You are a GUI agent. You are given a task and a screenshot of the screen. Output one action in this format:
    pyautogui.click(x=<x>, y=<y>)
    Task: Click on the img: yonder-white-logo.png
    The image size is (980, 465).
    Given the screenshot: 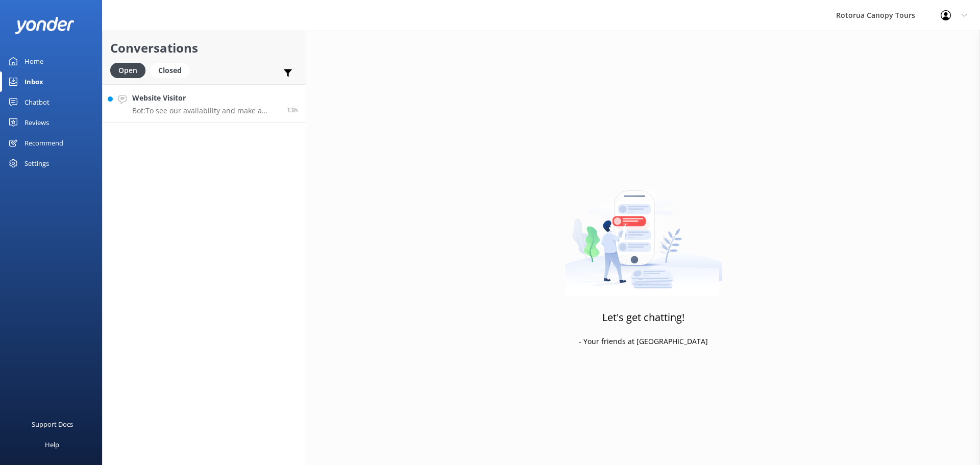 What is the action you would take?
    pyautogui.click(x=44, y=25)
    